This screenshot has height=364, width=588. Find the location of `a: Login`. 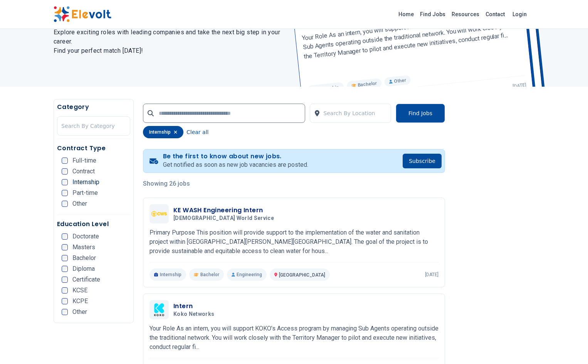

a: Login is located at coordinates (519, 15).